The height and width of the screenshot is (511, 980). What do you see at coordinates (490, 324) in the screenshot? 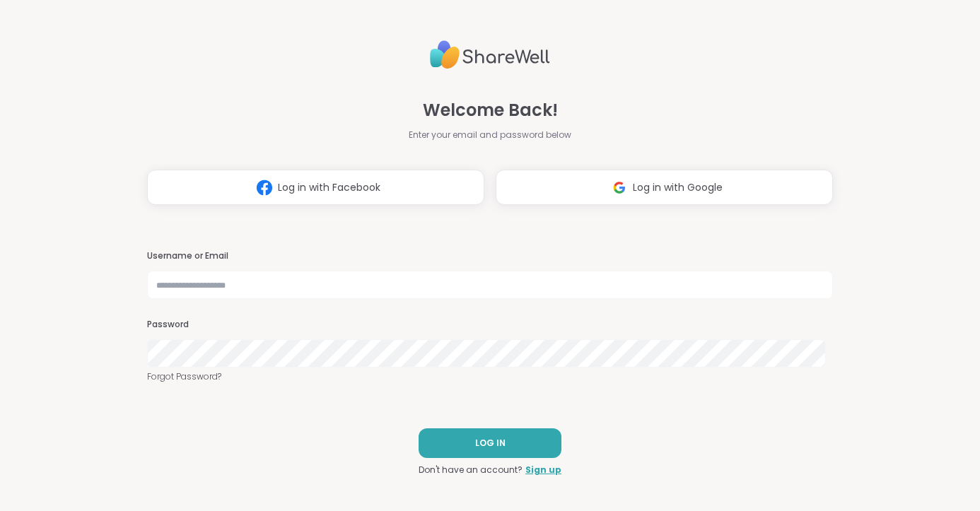
I see `h3: Password` at bounding box center [490, 324].